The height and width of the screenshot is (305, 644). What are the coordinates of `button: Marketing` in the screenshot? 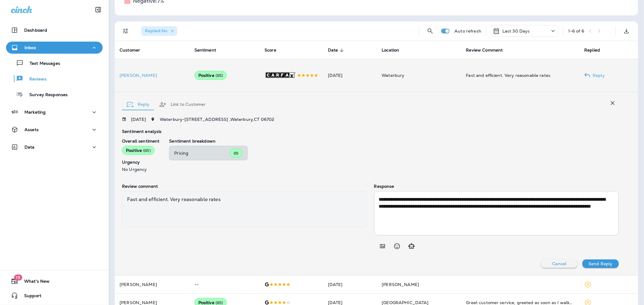 It's located at (55, 112).